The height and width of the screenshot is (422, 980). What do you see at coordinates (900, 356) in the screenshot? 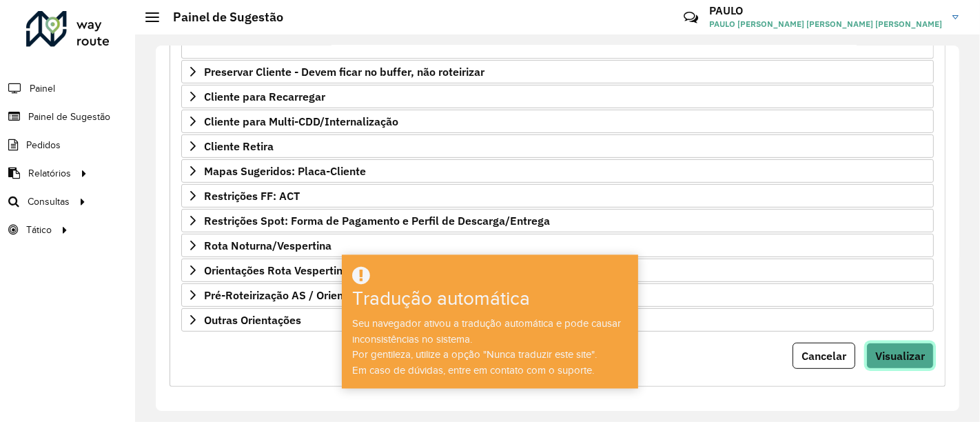
I see `font: Visualizar` at bounding box center [900, 356].